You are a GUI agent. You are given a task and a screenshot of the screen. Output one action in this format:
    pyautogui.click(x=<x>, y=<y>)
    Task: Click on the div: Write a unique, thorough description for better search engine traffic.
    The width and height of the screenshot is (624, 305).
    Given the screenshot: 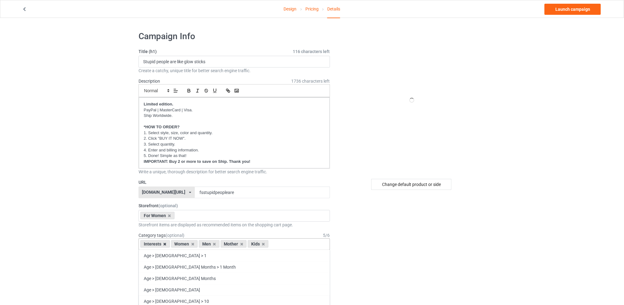 What is the action you would take?
    pyautogui.click(x=234, y=172)
    